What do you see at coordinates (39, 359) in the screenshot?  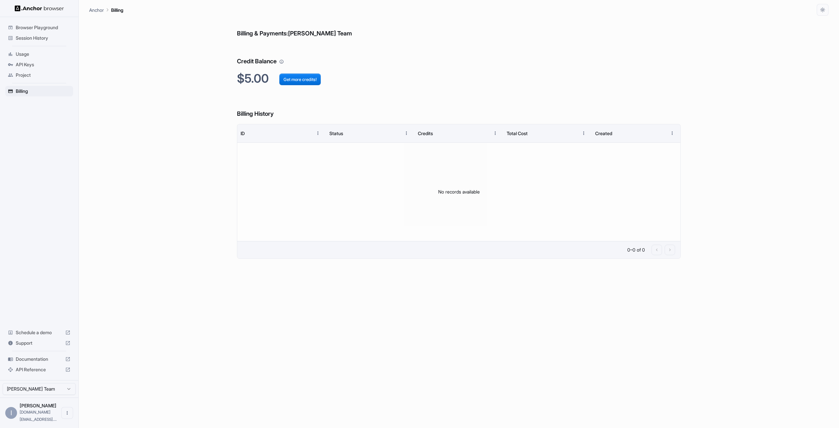 I see `span: Documentation` at bounding box center [39, 359].